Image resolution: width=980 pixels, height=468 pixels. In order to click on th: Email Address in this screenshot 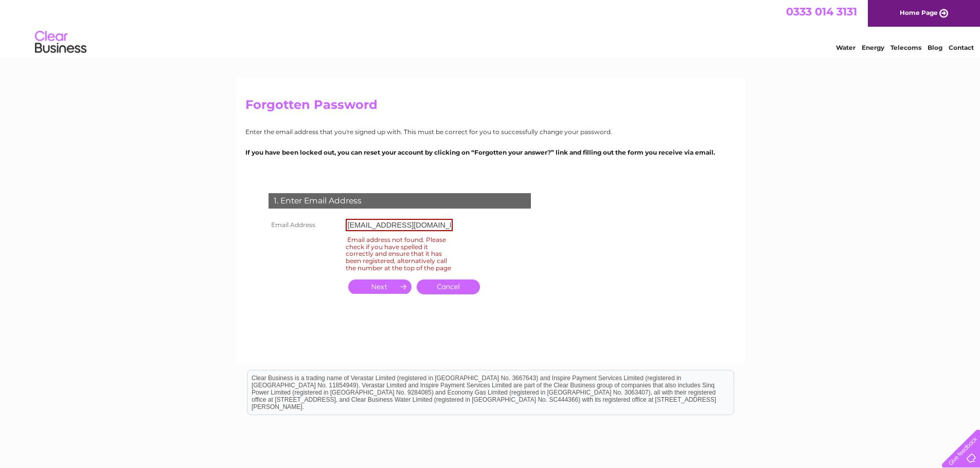, I will do `click(305, 225)`.